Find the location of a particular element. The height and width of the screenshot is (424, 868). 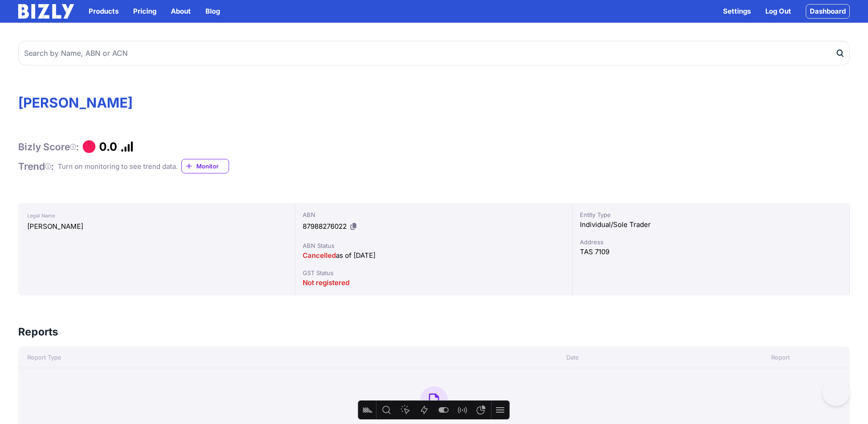

a: Settings is located at coordinates (736, 11).